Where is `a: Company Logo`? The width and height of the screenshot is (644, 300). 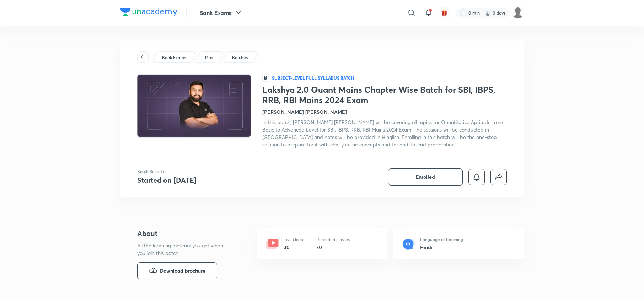
a: Company Logo is located at coordinates (148, 13).